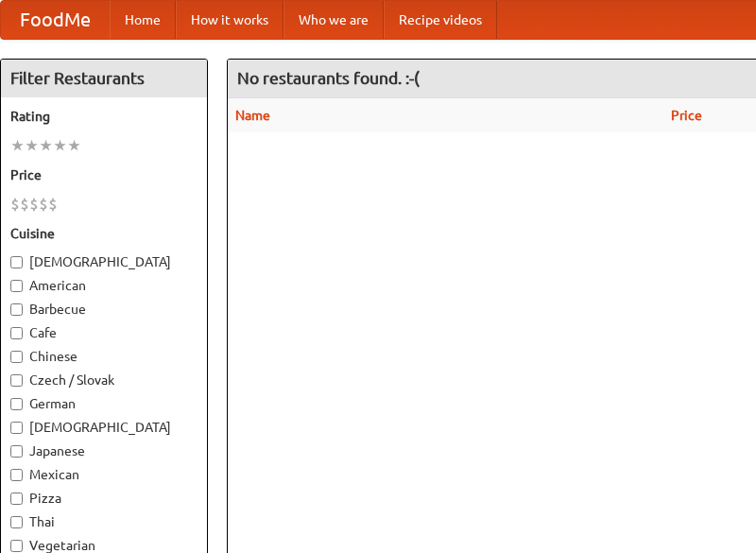 This screenshot has height=553, width=756. Describe the element at coordinates (328, 78) in the screenshot. I see `ng-pluralize: No restaurants found. :-(` at that location.